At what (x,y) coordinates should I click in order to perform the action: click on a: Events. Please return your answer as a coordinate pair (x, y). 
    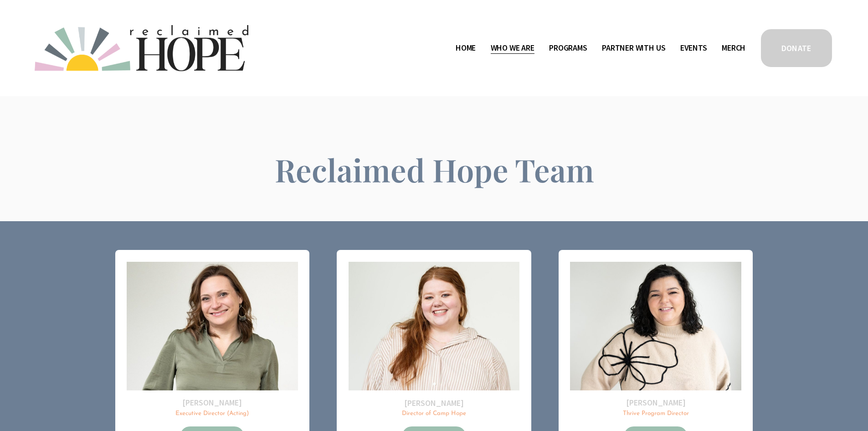
    Looking at the image, I should click on (693, 49).